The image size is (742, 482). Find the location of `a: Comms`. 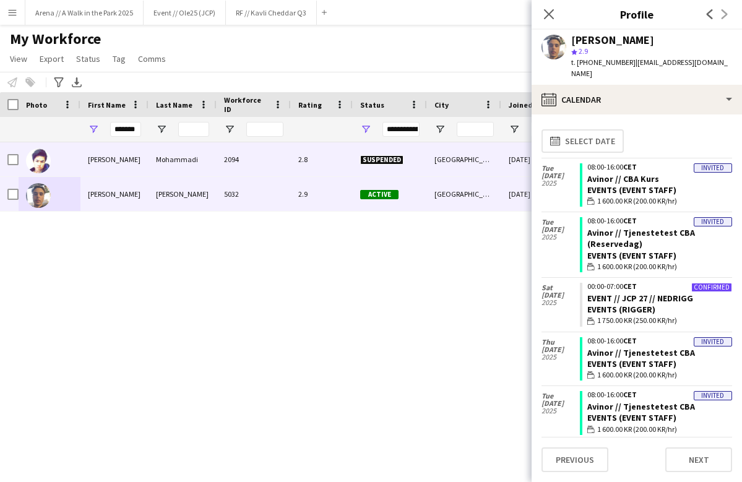

a: Comms is located at coordinates (152, 59).